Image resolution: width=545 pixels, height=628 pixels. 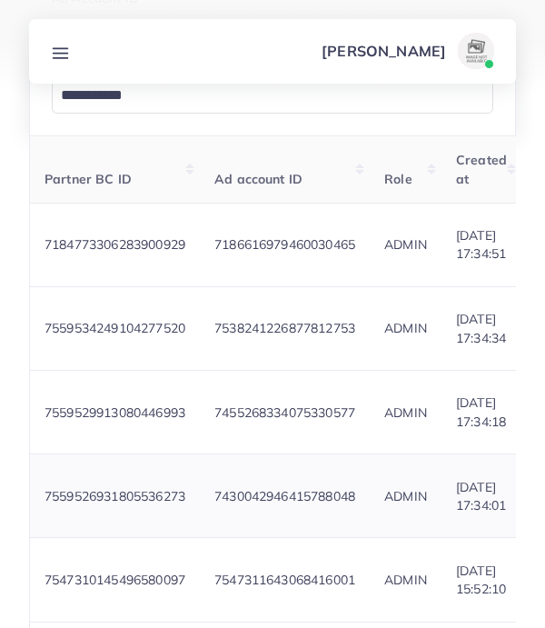 I want to click on span: 7186616979460030465, so click(x=284, y=244).